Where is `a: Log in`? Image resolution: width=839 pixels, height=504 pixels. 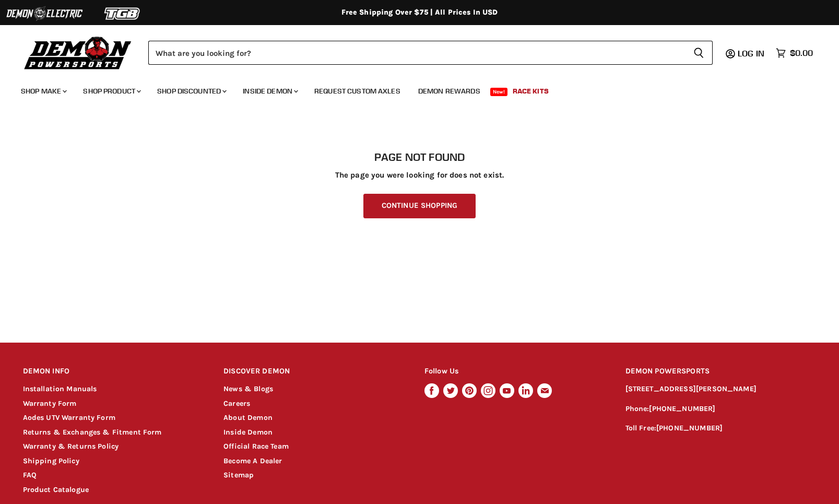
a: Log in is located at coordinates (752, 53).